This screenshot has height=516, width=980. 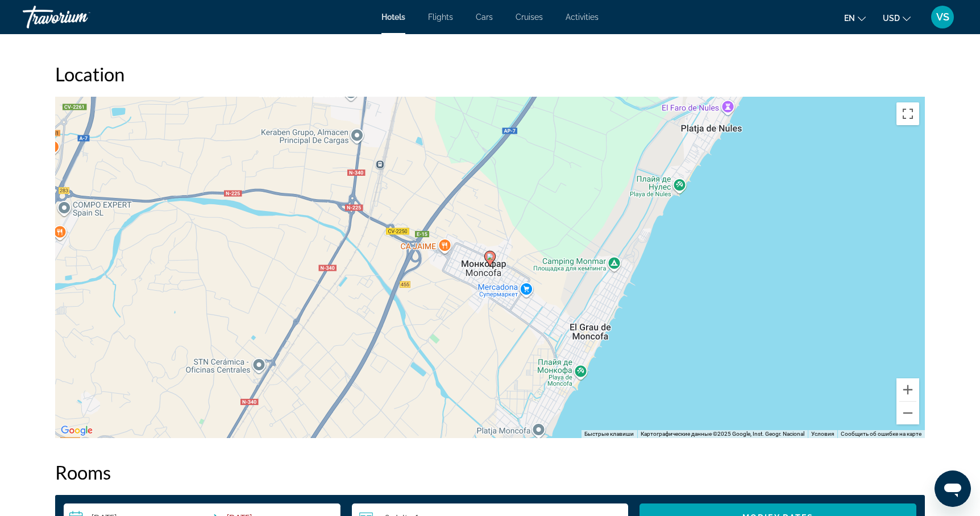 What do you see at coordinates (855, 18) in the screenshot?
I see `button: Change language` at bounding box center [855, 18].